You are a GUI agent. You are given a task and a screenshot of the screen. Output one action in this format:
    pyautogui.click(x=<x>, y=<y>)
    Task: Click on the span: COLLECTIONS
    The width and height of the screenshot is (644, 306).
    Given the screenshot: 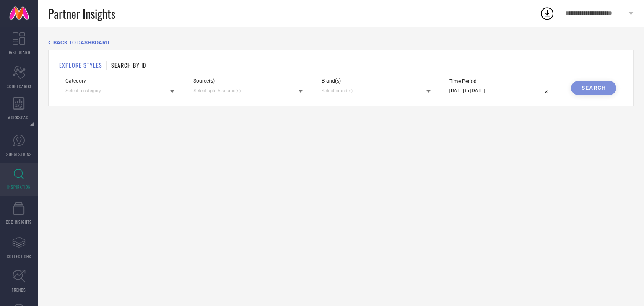 What is the action you would take?
    pyautogui.click(x=19, y=256)
    